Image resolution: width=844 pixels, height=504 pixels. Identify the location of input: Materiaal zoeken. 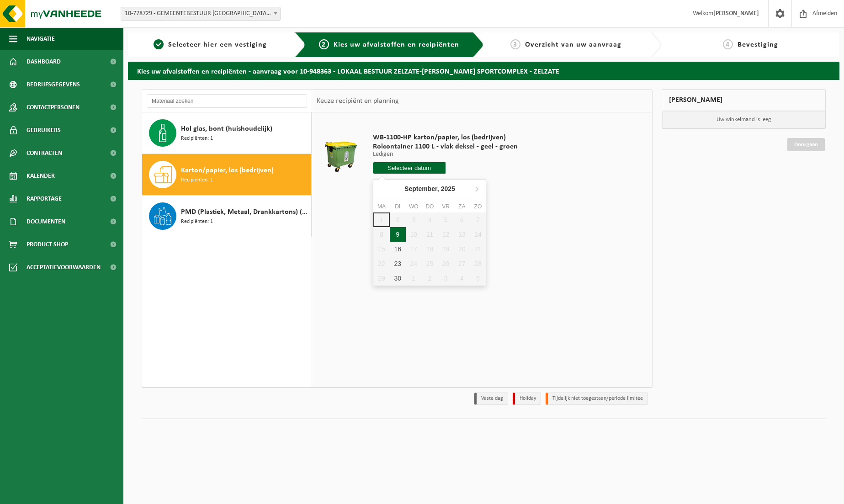
(227, 101).